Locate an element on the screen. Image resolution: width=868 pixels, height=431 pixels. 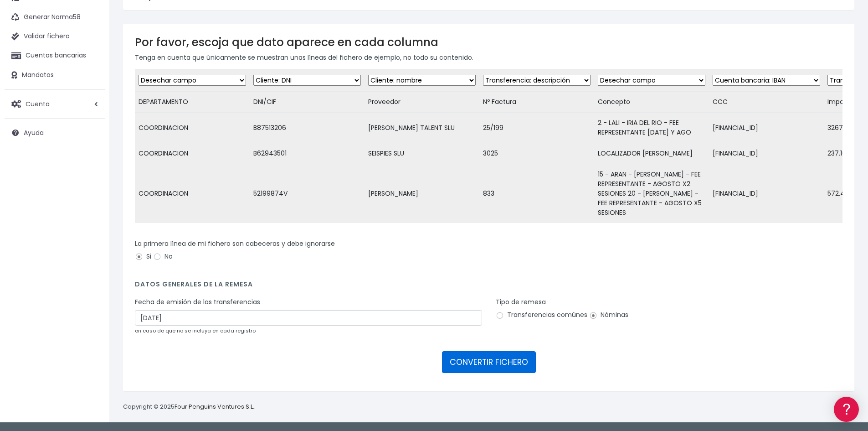
div: Programadores is located at coordinates (91, 223).